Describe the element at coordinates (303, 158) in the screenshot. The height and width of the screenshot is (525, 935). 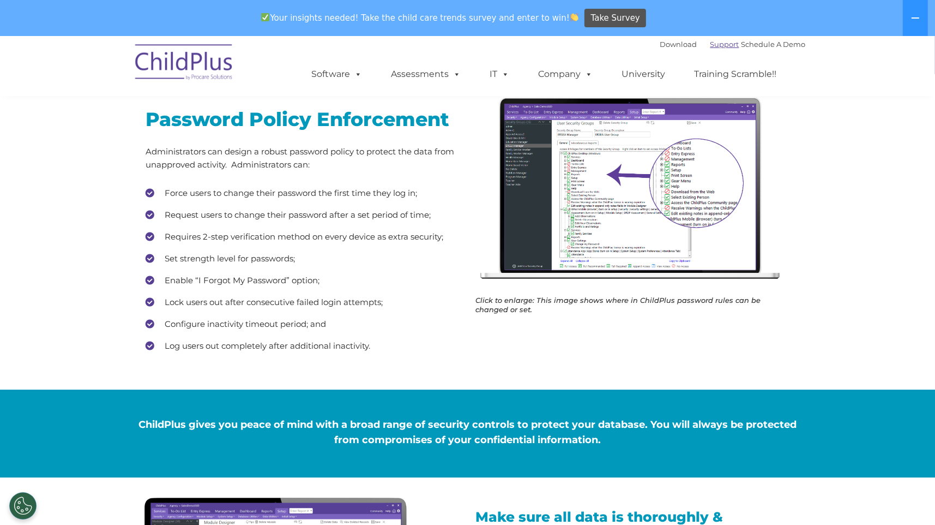
I see `p: Administrators can design a robust password policy to protect the data from unapproved activity. ...` at that location.